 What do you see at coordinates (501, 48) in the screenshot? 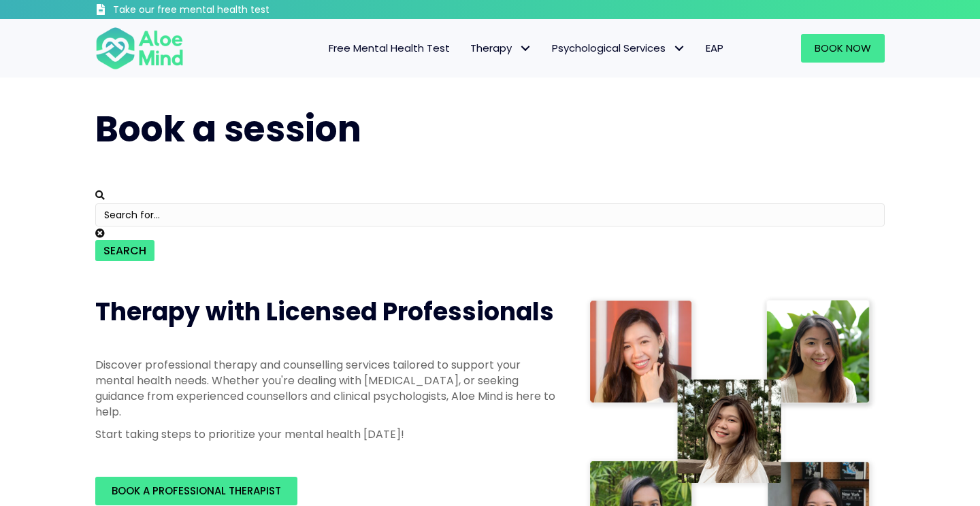
I see `a: TherapyTherapy: submenu` at bounding box center [501, 48].